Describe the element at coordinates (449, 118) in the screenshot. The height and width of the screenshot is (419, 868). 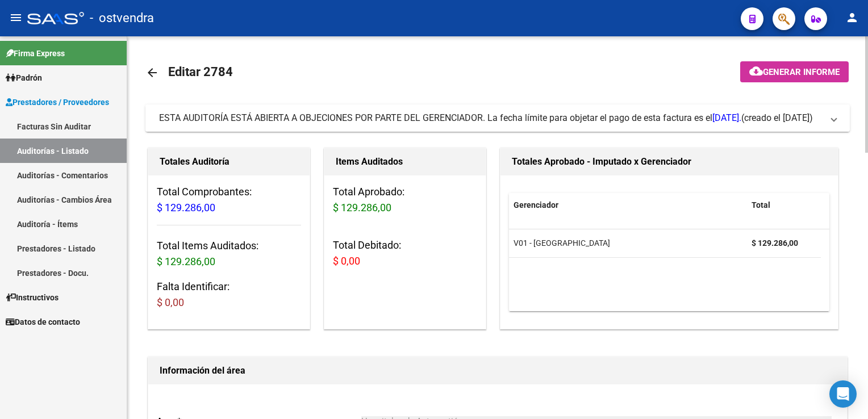
I see `span: ESTA AUDITORÍA ESTÁ ABIERTA A OBJECIONES POR PARTE DEL GERENCIADOR. La fecha límite para objetar ...` at that location.